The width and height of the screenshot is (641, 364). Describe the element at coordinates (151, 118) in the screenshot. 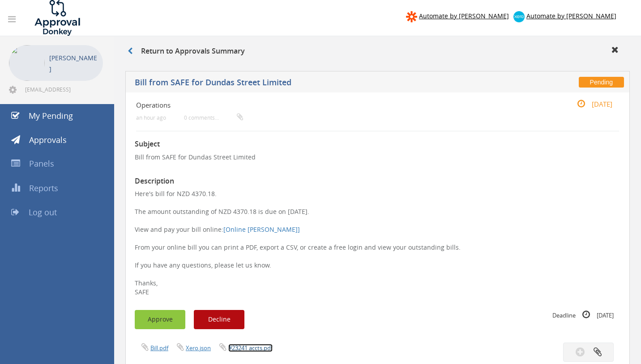

I see `small: an hour ago` at that location.